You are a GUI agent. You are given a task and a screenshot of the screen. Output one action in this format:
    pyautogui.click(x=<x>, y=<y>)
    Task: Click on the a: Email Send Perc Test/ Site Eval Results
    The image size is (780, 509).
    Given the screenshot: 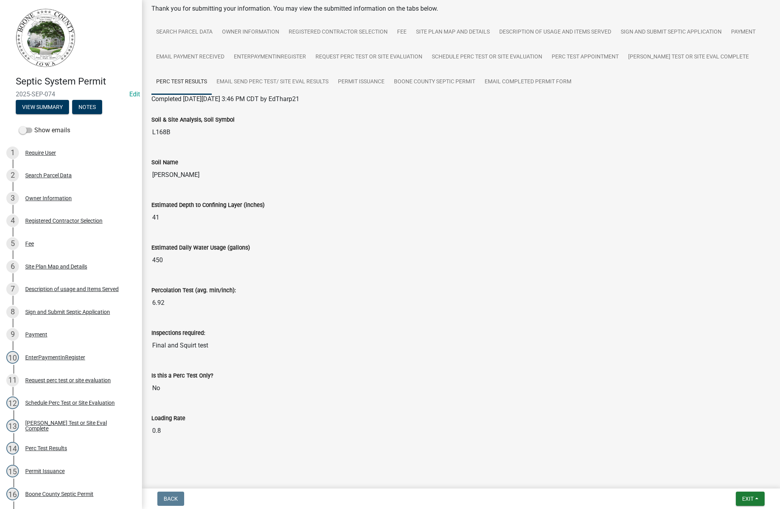 What is the action you would take?
    pyautogui.click(x=273, y=82)
    